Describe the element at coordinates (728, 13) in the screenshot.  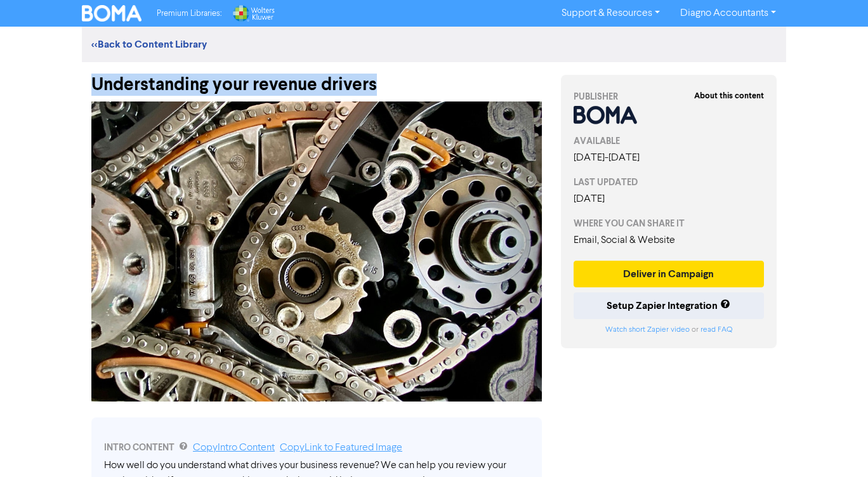
I see `a: Diagno Accountants` at that location.